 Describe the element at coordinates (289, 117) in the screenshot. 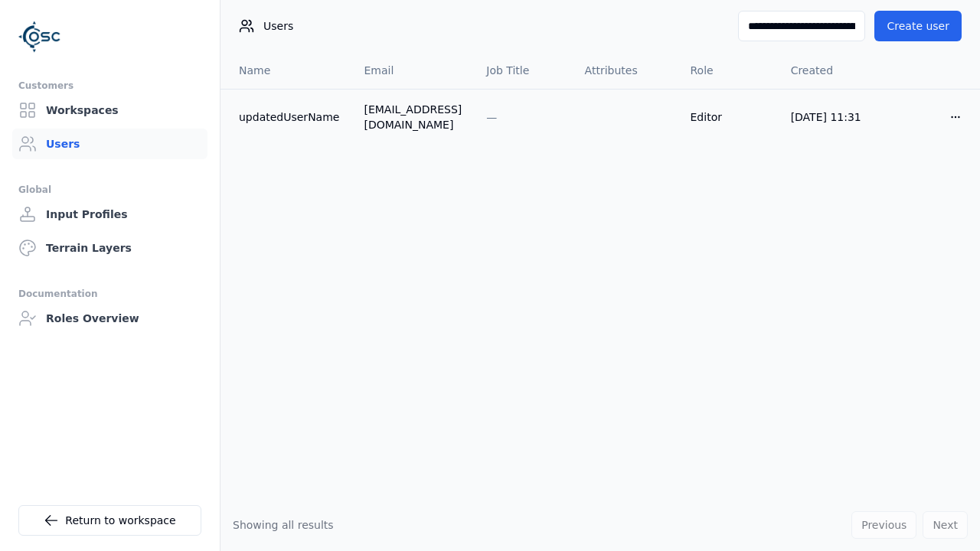

I see `div: updatedUserName` at that location.